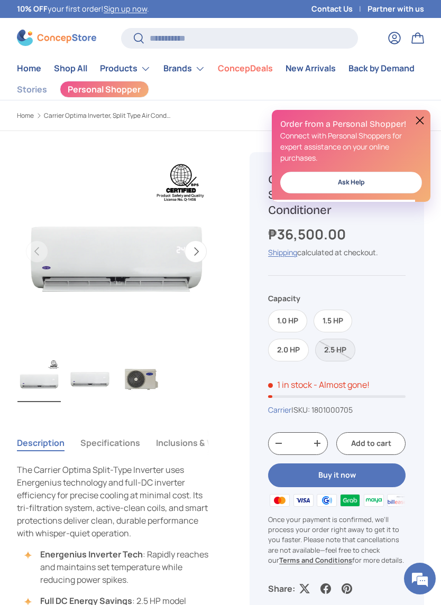  Describe the element at coordinates (335, 350) in the screenshot. I see `label: Sold out` at that location.